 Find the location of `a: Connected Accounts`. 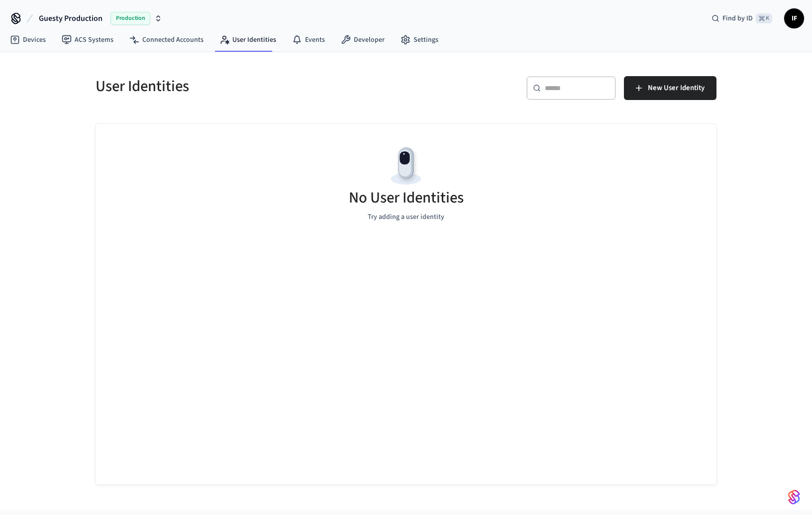

a: Connected Accounts is located at coordinates (166, 40).